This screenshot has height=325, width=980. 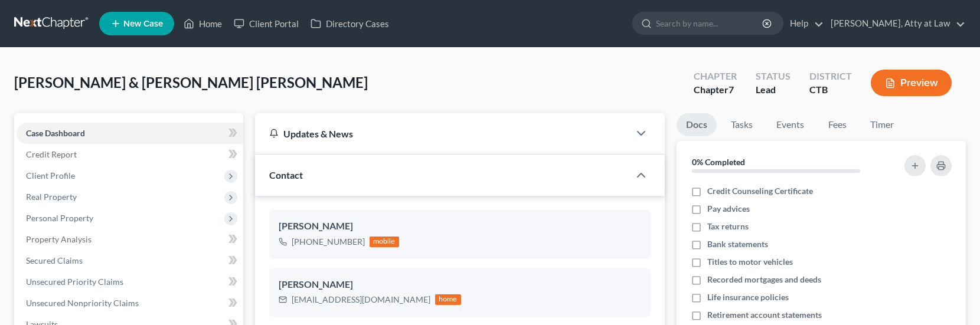 I want to click on a: Home, so click(x=203, y=24).